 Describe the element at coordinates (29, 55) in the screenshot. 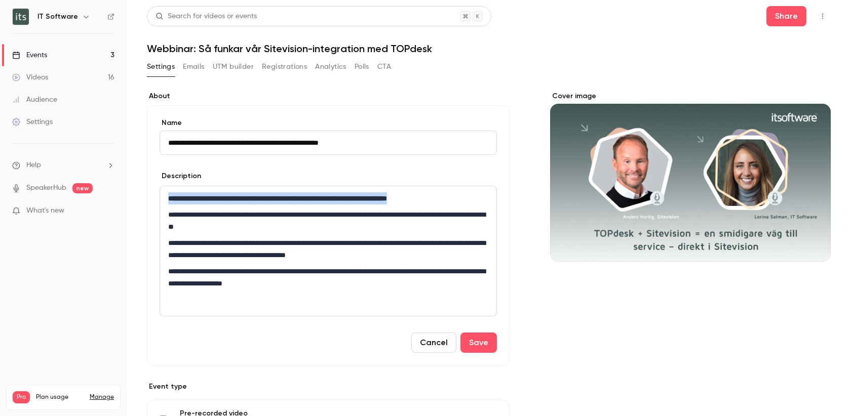

I see `div: Events` at that location.